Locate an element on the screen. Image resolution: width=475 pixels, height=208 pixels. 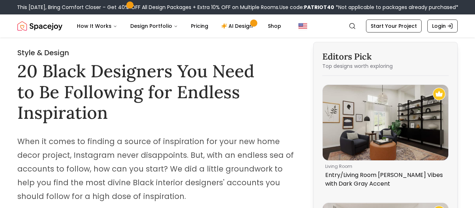
span: Use code: is located at coordinates (307, 7).